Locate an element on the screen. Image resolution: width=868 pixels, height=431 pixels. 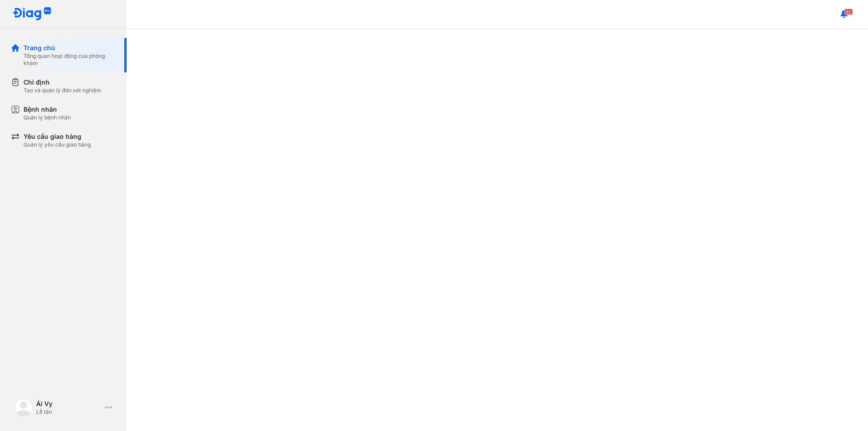
div: Lễ tân is located at coordinates (69, 412).